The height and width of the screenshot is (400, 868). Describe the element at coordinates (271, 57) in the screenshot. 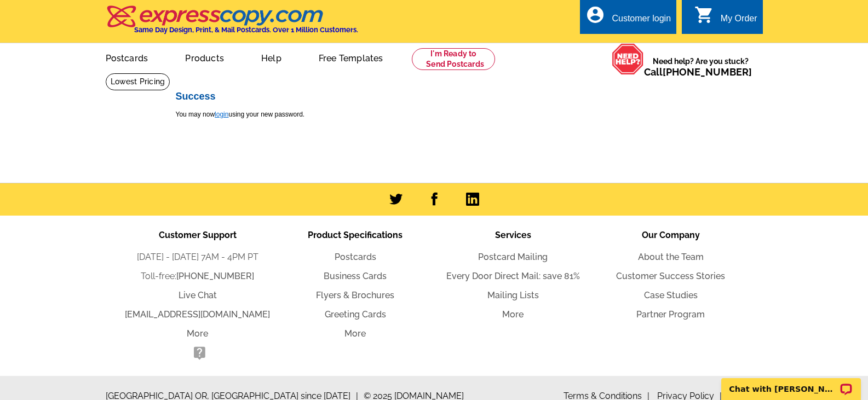

I see `a: Help` at that location.